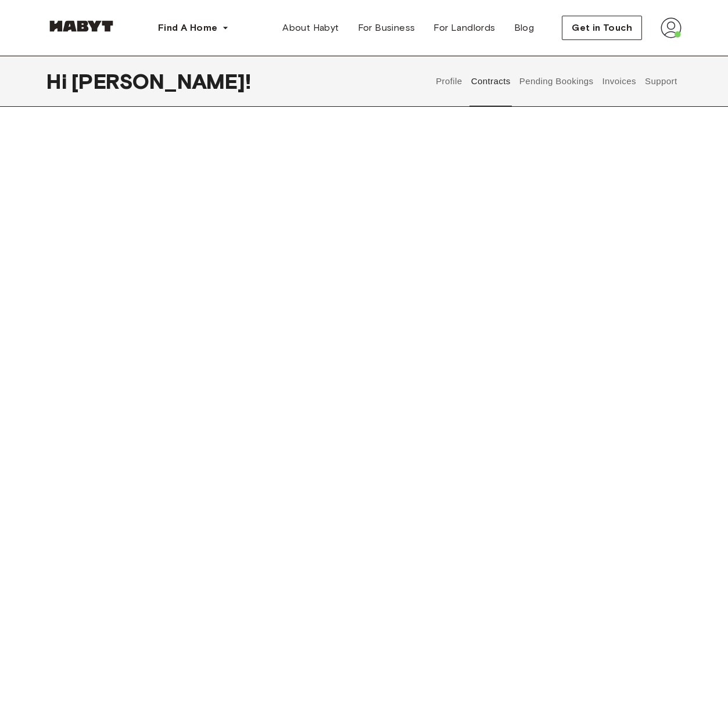  Describe the element at coordinates (465, 27) in the screenshot. I see `span: For Landlords` at that location.